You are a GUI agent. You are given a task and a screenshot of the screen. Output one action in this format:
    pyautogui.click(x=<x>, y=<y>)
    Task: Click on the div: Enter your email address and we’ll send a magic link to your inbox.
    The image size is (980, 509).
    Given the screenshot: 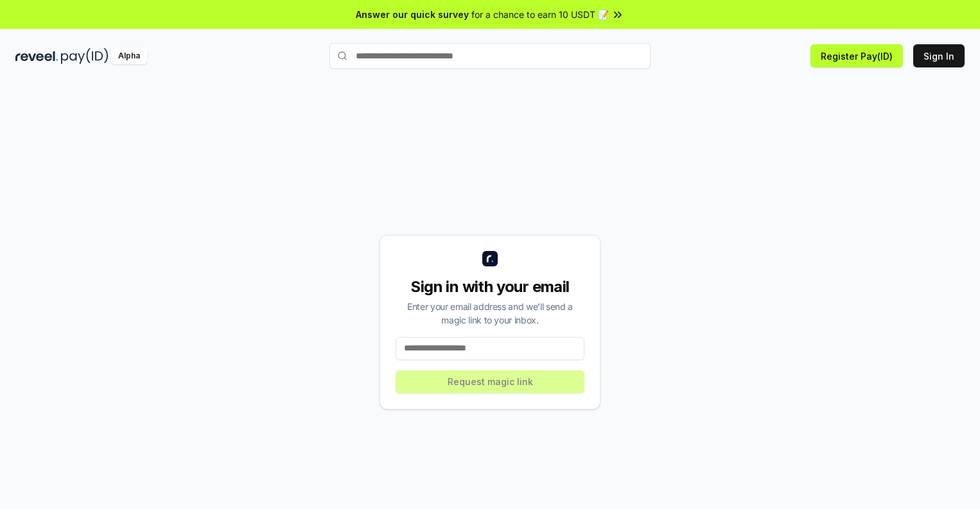 What is the action you would take?
    pyautogui.click(x=490, y=314)
    